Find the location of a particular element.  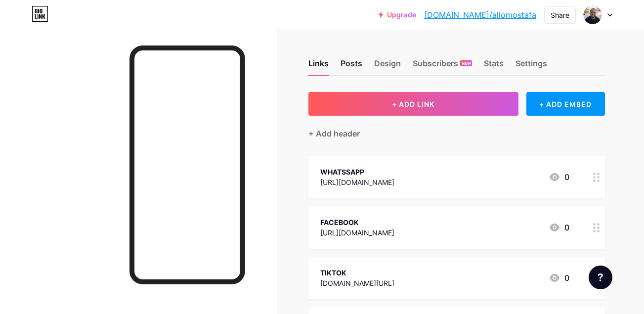

a: Upgrade is located at coordinates (397, 15).